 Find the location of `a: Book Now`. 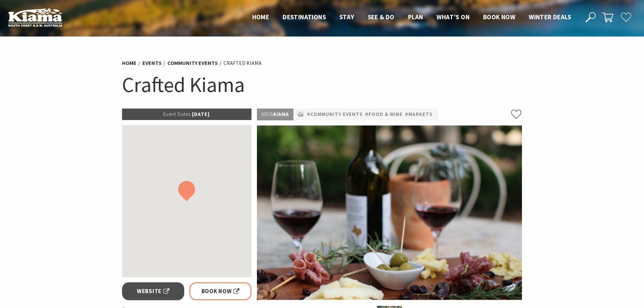

a: Book Now is located at coordinates (221, 291).